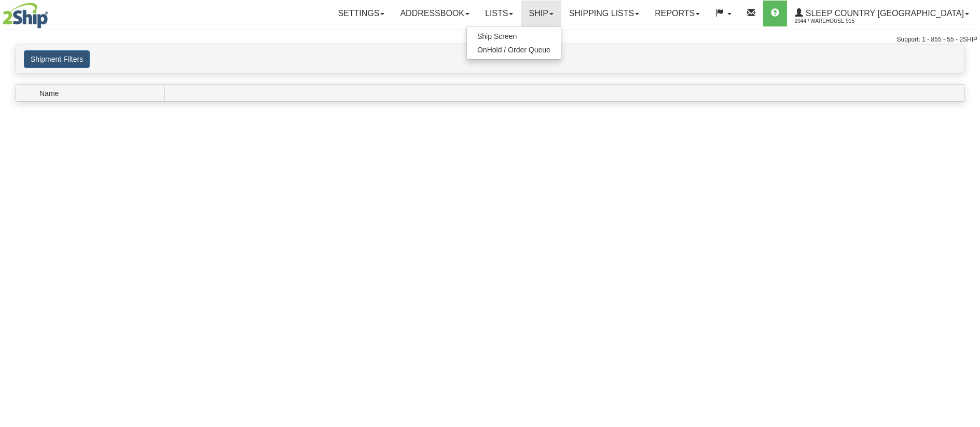 The width and height of the screenshot is (980, 427). What do you see at coordinates (514, 50) in the screenshot?
I see `span: OnHold / Order Queue` at bounding box center [514, 50].